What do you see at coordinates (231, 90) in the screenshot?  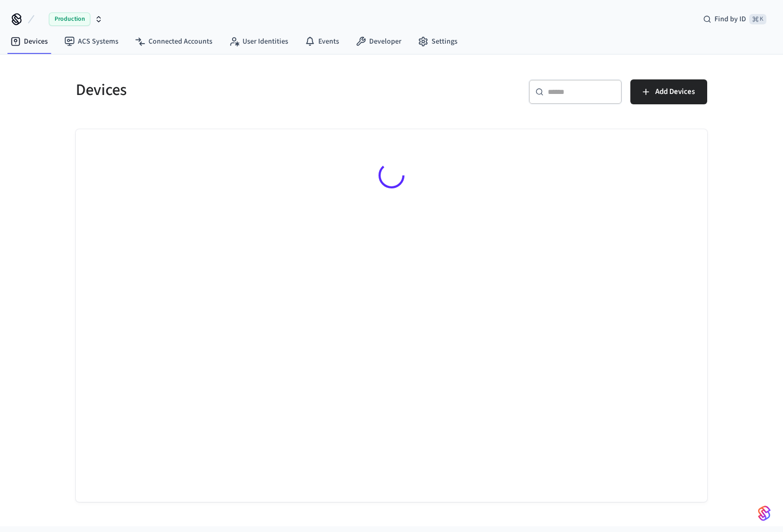 I see `h5: Devices` at bounding box center [231, 90].